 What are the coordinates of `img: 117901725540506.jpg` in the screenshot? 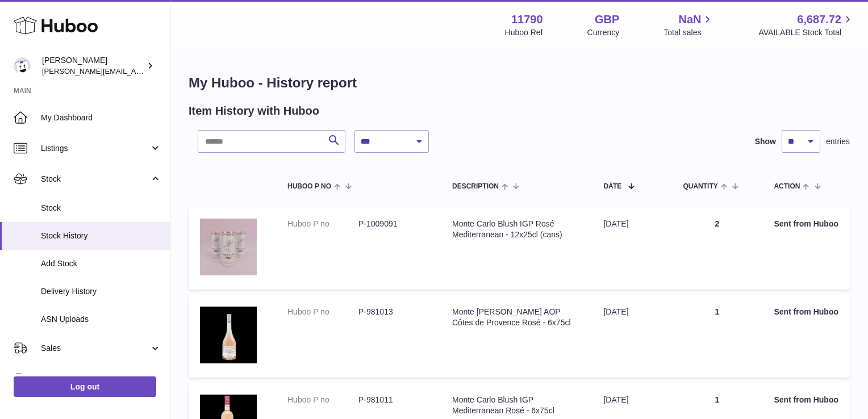 It's located at (229, 247).